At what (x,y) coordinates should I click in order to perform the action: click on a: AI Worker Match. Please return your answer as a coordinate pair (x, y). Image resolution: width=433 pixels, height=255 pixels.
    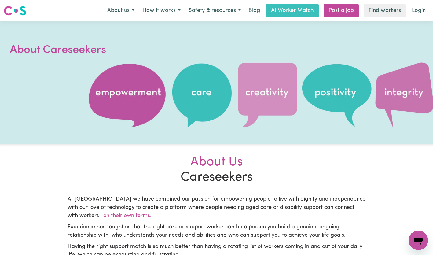
    Looking at the image, I should click on (293, 11).